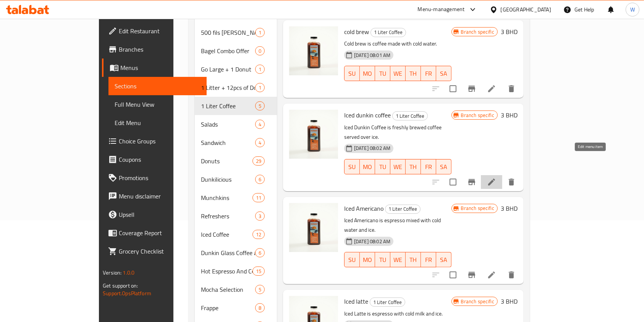 This screenshot has width=644, height=322. What do you see at coordinates (154, 178) in the screenshot?
I see `a: Promotions` at bounding box center [154, 178].